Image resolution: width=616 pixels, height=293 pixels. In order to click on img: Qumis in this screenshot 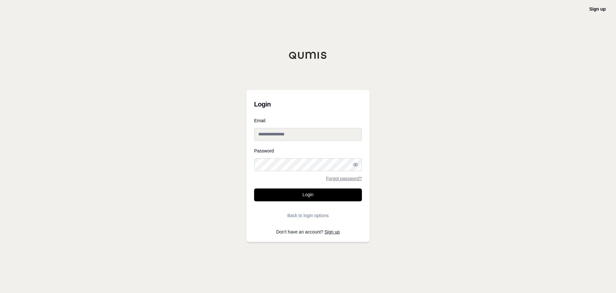, I will do `click(308, 55)`.